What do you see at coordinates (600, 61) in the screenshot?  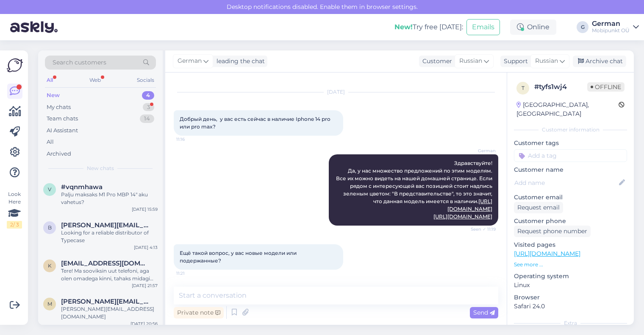 I see `div: Archive chat` at bounding box center [600, 61].